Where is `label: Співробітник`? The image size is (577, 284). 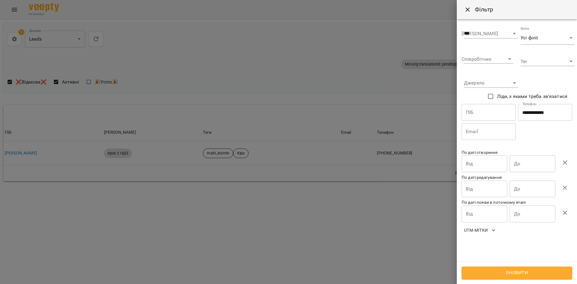 label: Співробітник is located at coordinates (476, 59).